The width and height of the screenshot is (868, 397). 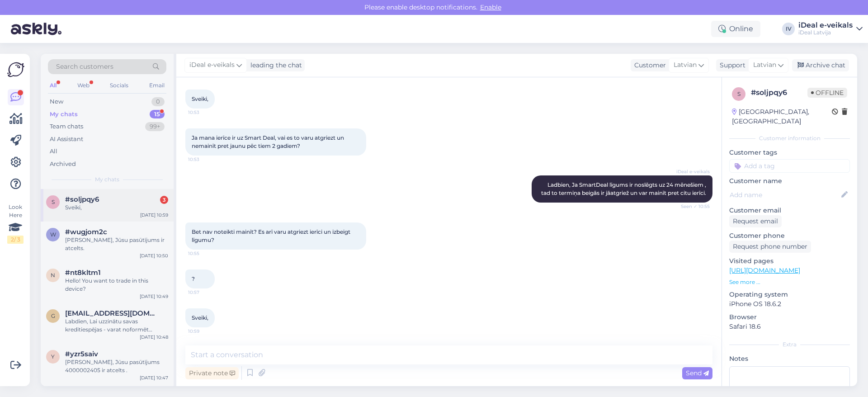 What do you see at coordinates (697, 373) in the screenshot?
I see `span: Send` at bounding box center [697, 373].